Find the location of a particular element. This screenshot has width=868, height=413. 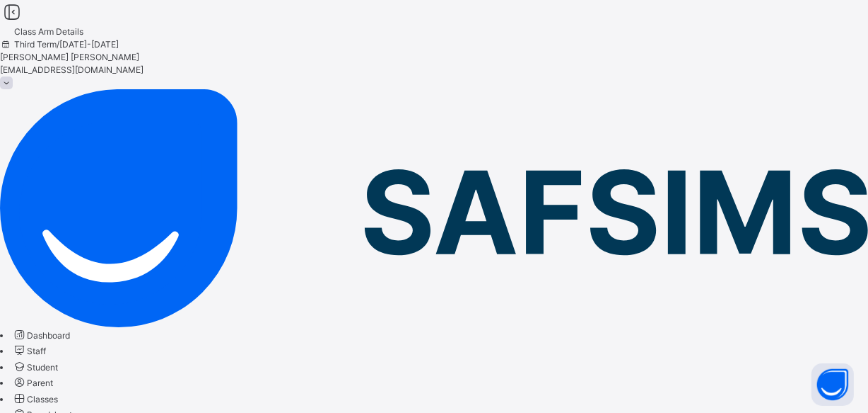

span: Class Arm Details is located at coordinates (49, 31).